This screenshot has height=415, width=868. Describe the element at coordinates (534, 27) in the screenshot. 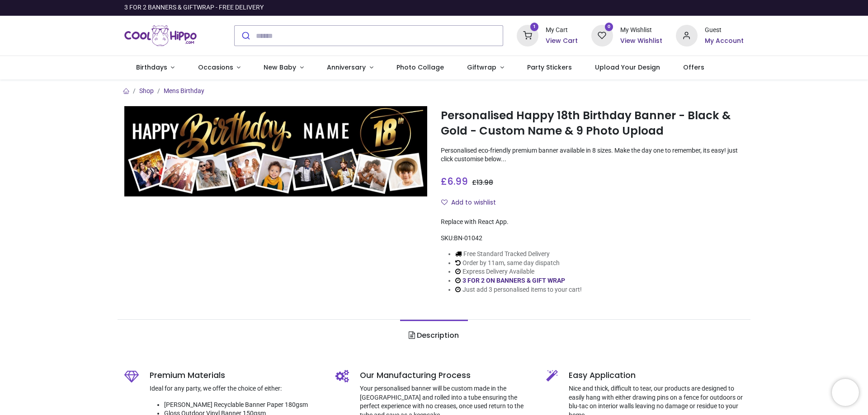

I see `sup: 1` at that location.